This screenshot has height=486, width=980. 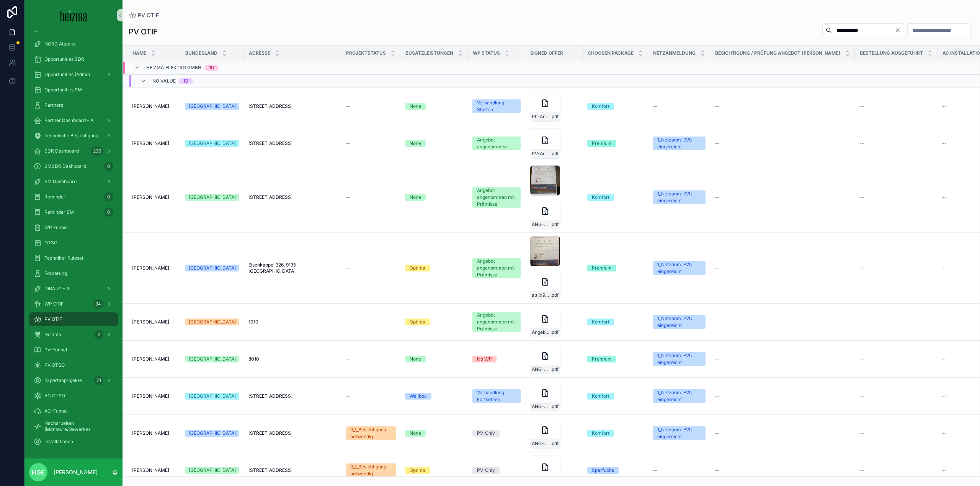 I want to click on a: Opportunities (Admin, so click(x=74, y=74).